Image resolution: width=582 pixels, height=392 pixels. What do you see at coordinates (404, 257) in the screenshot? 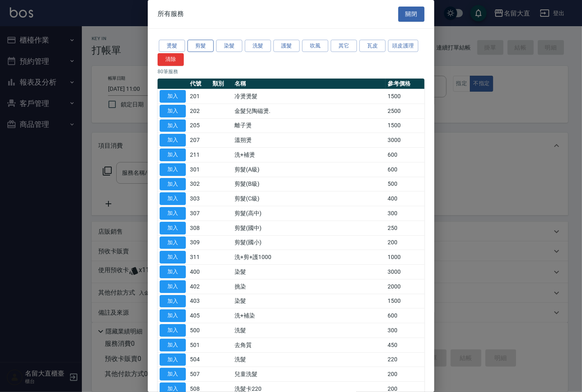
I see `td: 1000` at bounding box center [404, 257].